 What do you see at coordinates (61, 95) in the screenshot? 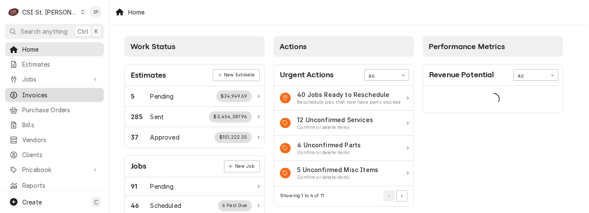
I see `span: Invoices` at bounding box center [61, 95].